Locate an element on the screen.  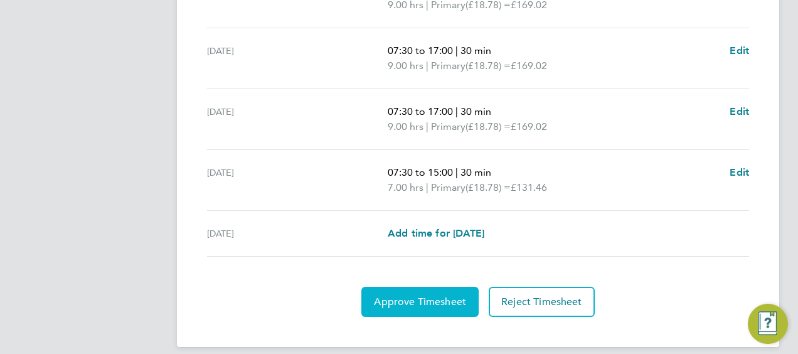
span: Reject Timesheet is located at coordinates (541, 302).